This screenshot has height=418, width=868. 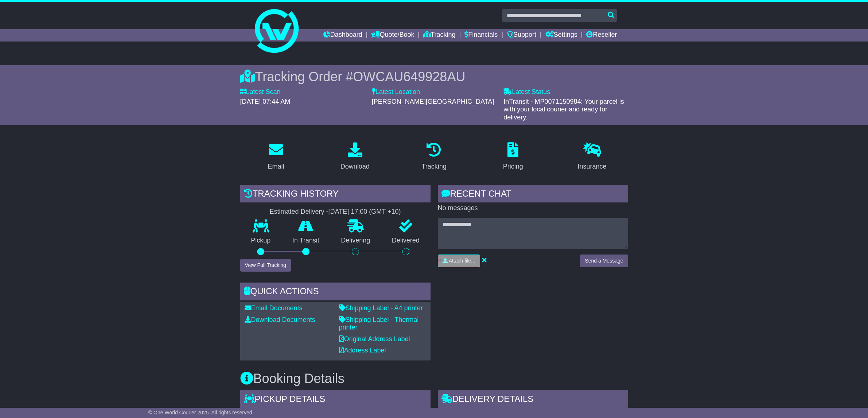 What do you see at coordinates (527, 92) in the screenshot?
I see `label: Latest Status` at bounding box center [527, 92].